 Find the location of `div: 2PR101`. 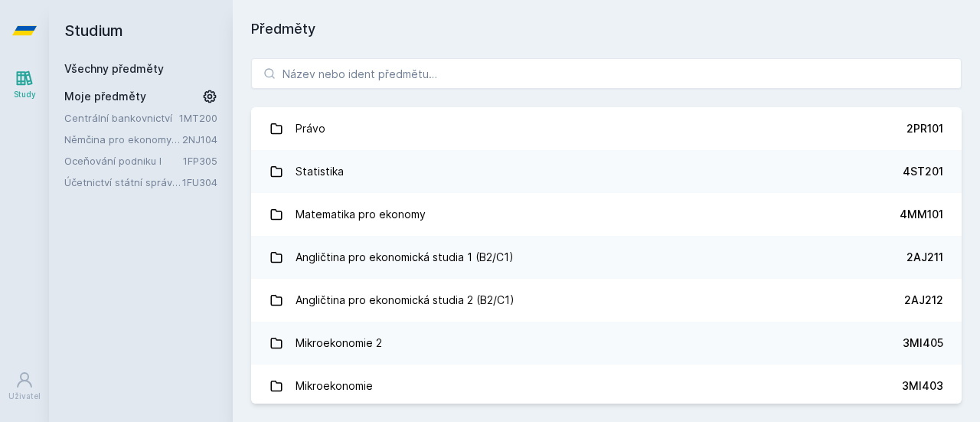

div: 2PR101 is located at coordinates (925, 128).